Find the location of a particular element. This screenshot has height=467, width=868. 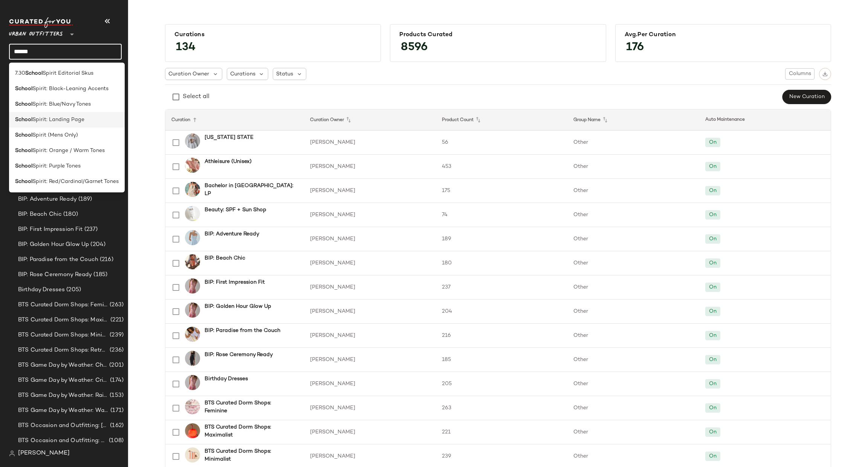

td: 221 is located at coordinates (501, 432).